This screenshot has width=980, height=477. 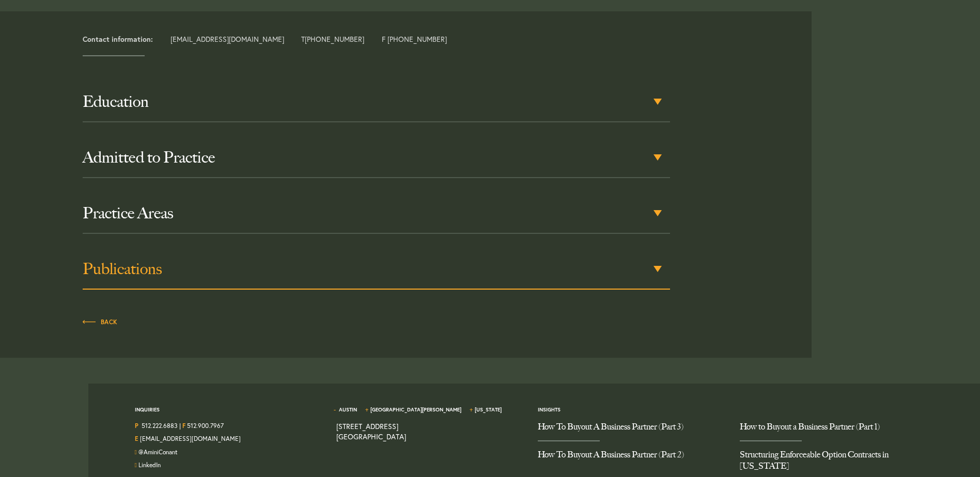 What do you see at coordinates (371, 431) in the screenshot?
I see `a: View on map` at bounding box center [371, 431].